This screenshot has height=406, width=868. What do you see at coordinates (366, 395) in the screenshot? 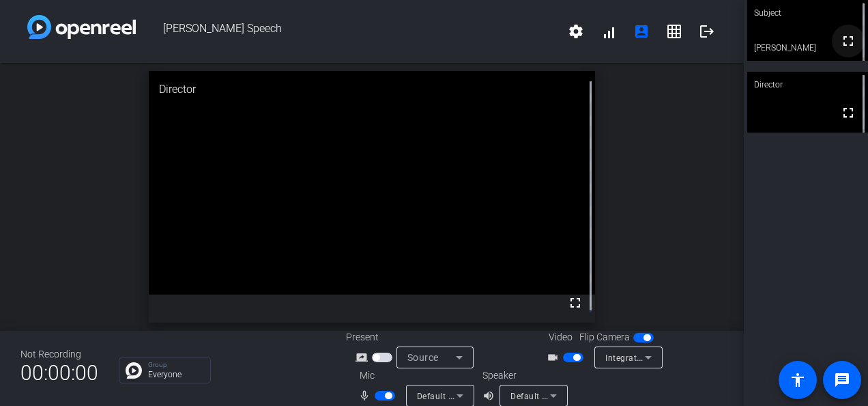
I see `mat-icon: mic_none` at bounding box center [366, 395].